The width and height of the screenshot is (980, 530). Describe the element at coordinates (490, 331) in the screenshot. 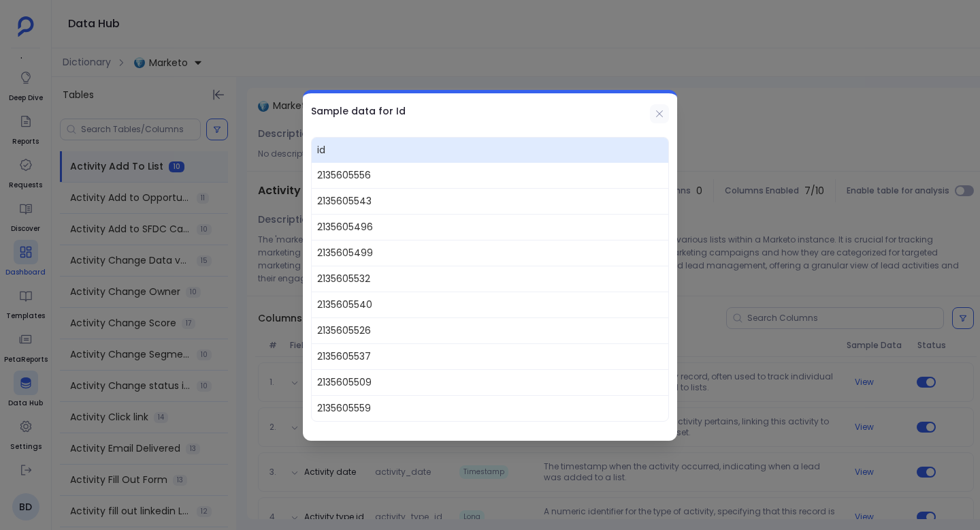

I see `span: 2135605526` at that location.